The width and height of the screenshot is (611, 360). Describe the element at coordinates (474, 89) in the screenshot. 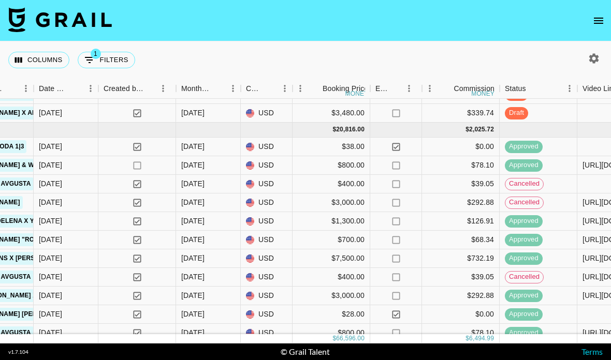

I see `div: Commission` at that location.